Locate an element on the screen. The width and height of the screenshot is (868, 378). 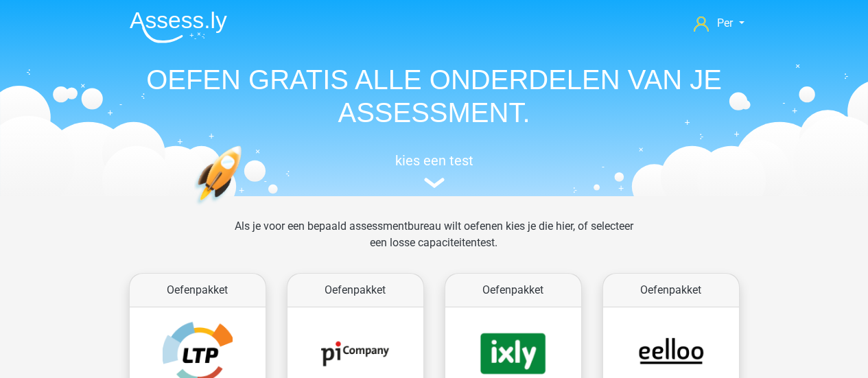
span: Per is located at coordinates (725, 23).